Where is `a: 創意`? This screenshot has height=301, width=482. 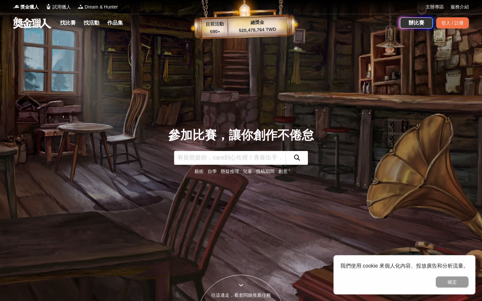 a: 創意 is located at coordinates (283, 171).